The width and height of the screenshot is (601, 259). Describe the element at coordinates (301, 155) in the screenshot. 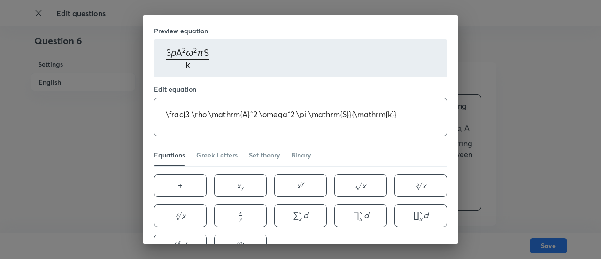

I see `div: Binary` at that location.